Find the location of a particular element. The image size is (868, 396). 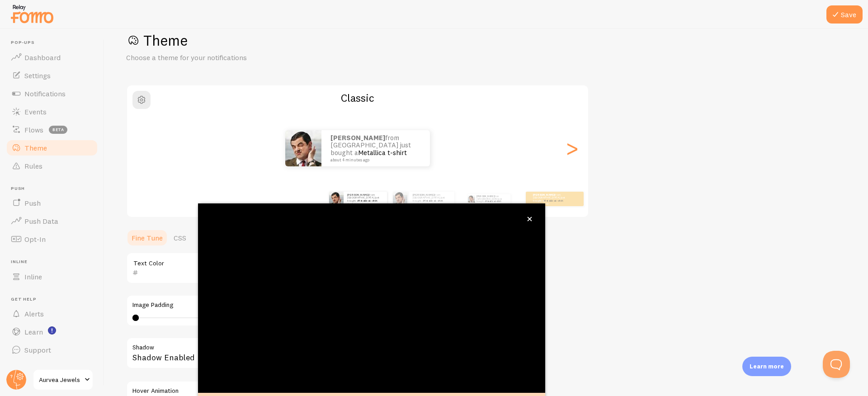

a: Events is located at coordinates (52, 111).